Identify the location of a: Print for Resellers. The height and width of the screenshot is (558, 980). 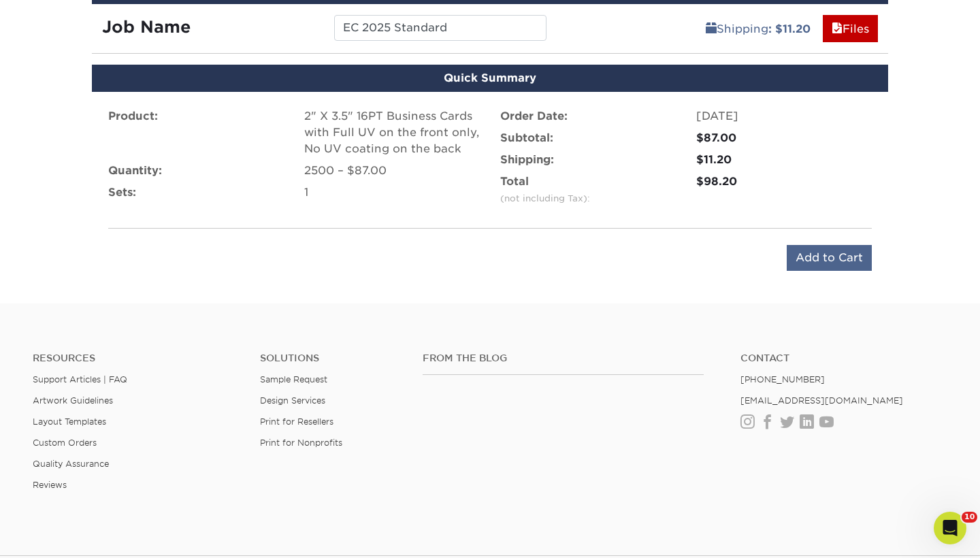
(297, 421).